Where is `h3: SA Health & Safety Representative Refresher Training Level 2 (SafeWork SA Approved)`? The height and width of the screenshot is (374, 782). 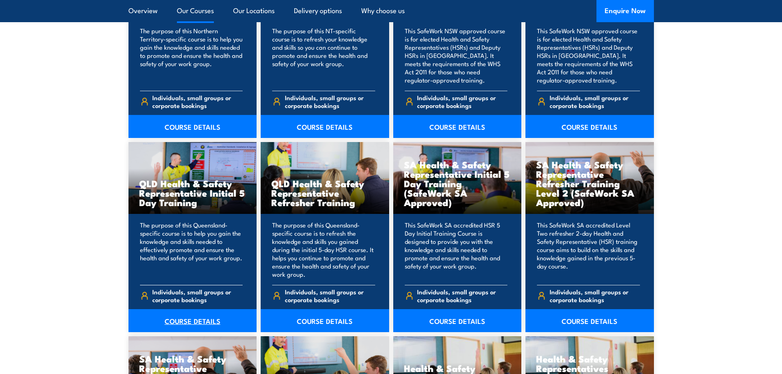 h3: SA Health & Safety Representative Refresher Training Level 2 (SafeWork SA Approved) is located at coordinates (589, 183).